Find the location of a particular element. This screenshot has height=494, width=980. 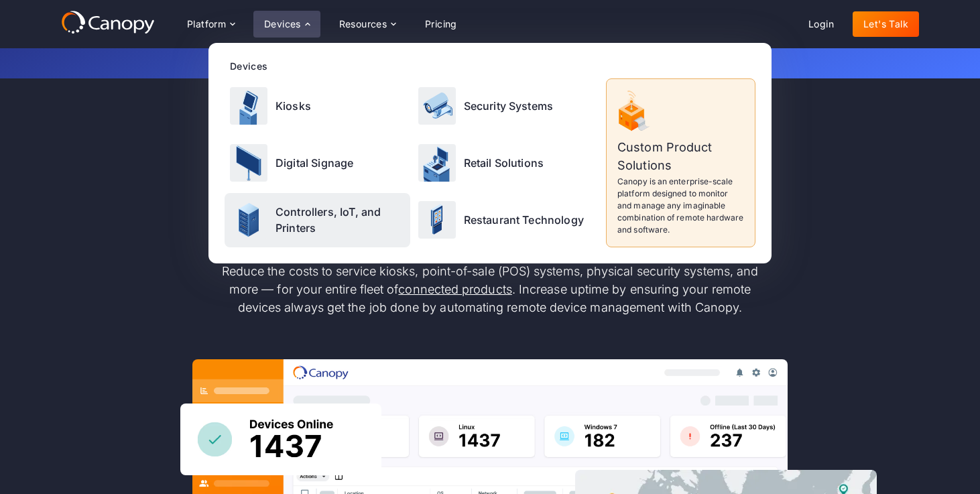

a: connected products is located at coordinates (455, 289).